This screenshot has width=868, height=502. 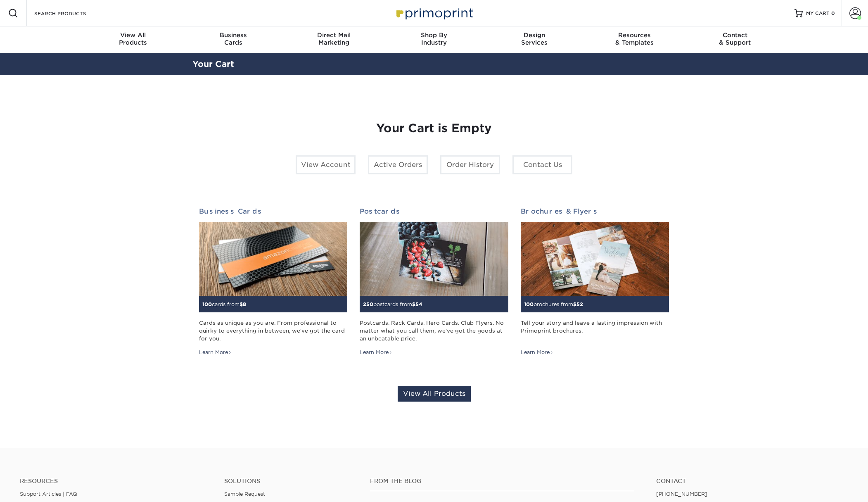 I want to click on span: Resources, so click(x=634, y=35).